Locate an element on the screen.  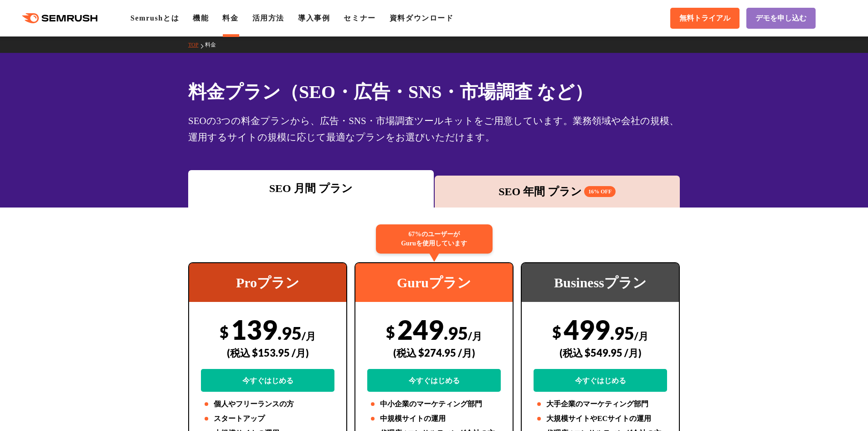
li: 大手企業のマーケティング部門 is located at coordinates (600, 404).